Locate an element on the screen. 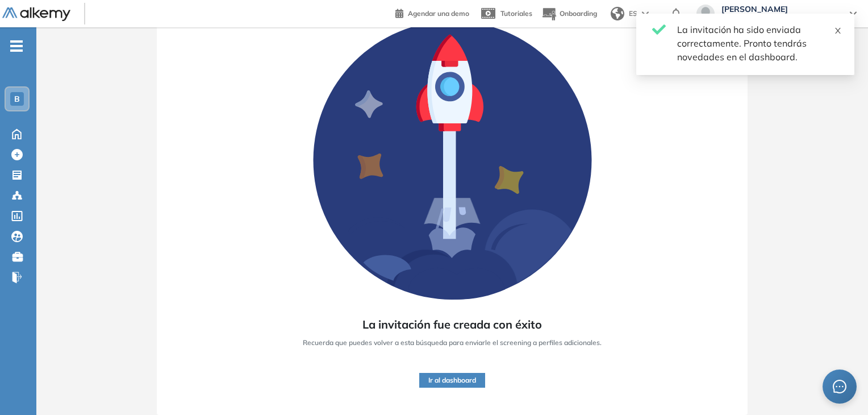 The height and width of the screenshot is (415, 868). button: Ir al dashboard is located at coordinates (452, 380).